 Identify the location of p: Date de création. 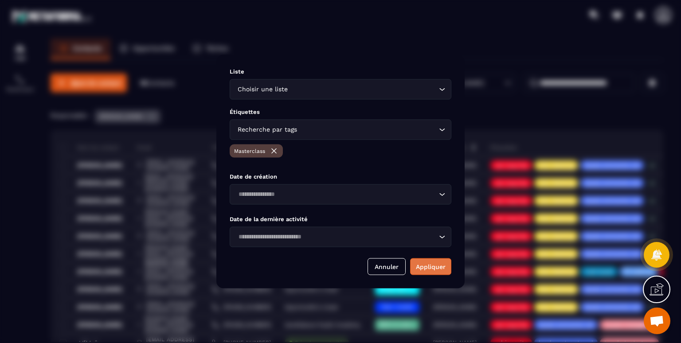
(341, 176).